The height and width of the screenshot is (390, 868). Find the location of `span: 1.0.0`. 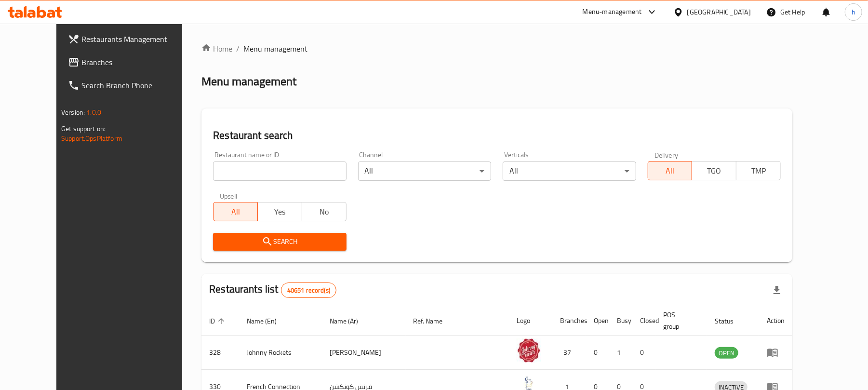

span: 1.0.0 is located at coordinates (94, 112).